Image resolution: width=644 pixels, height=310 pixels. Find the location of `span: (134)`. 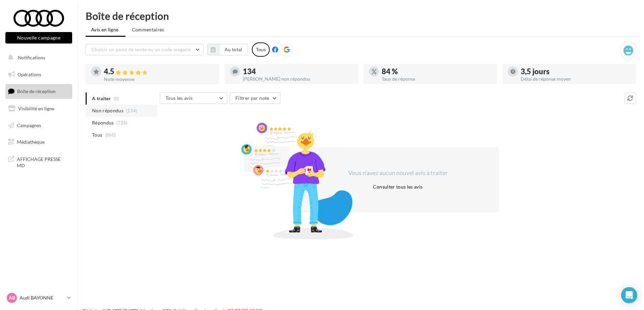

span: (134) is located at coordinates (132, 110).